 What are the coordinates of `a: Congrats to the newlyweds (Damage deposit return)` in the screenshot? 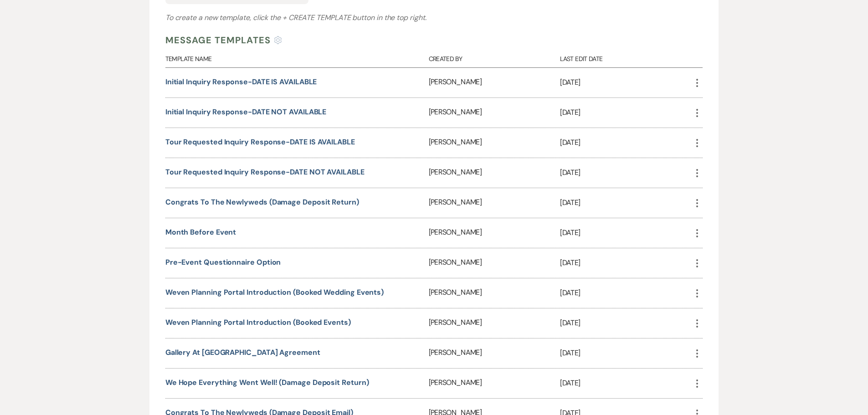 It's located at (262, 202).